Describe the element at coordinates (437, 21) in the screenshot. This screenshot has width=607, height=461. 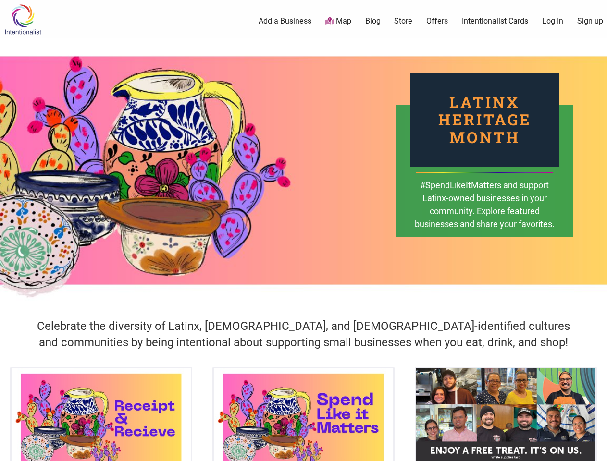
I see `a: Offers` at that location.